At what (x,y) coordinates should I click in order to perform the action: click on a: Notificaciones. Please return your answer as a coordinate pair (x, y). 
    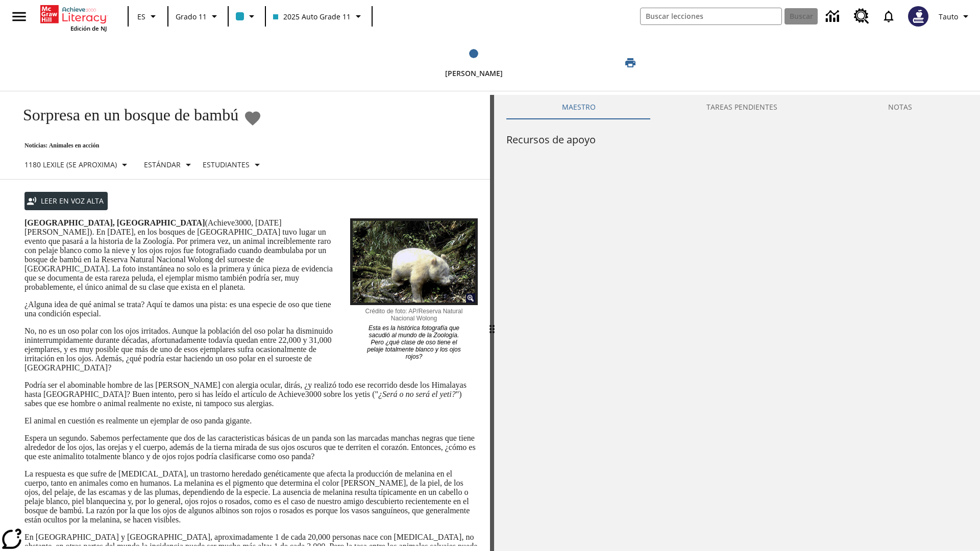
    Looking at the image, I should click on (888, 16).